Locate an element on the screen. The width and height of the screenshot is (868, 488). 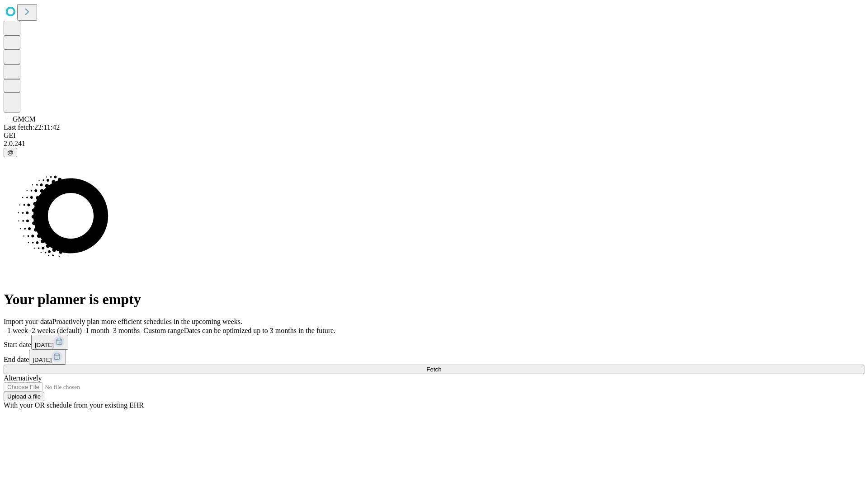
span: 2 weeks (default) is located at coordinates (57, 330).